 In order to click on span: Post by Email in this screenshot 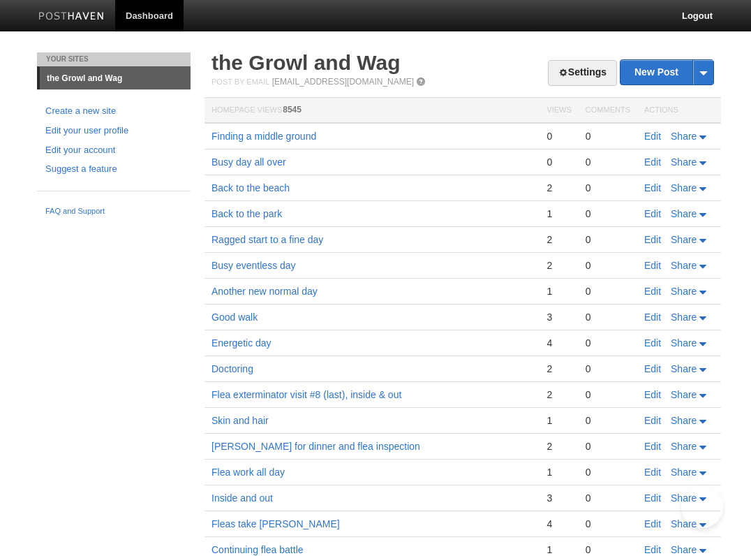, I will do `click(240, 82)`.